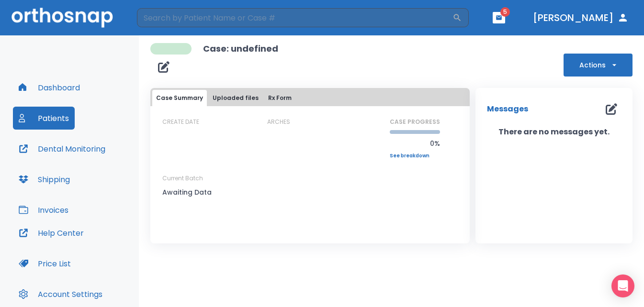 The height and width of the screenshot is (307, 644). I want to click on p: CASE PROGRESS, so click(415, 122).